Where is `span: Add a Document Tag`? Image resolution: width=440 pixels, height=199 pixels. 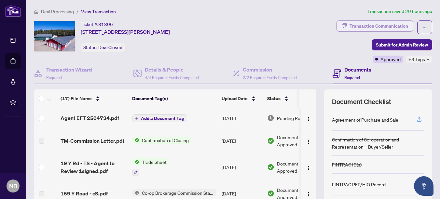 span: Add a Document Tag is located at coordinates (162, 118).